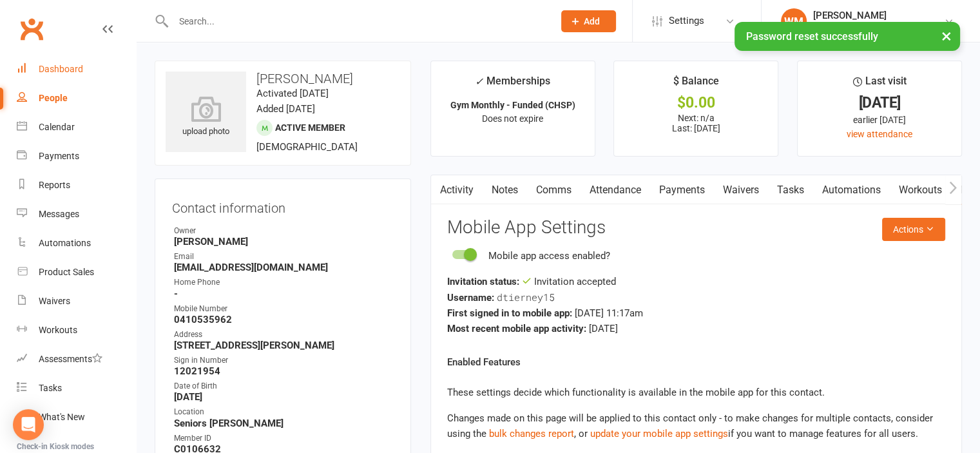  I want to click on div: Password reset successfully, so click(848, 37).